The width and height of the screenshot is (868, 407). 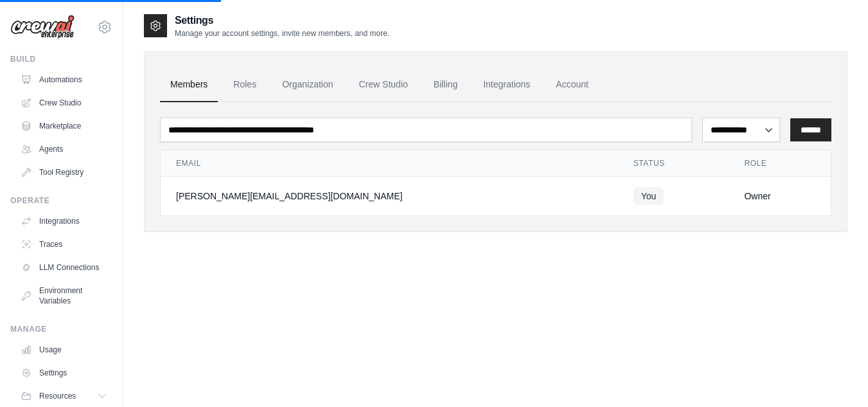 What do you see at coordinates (64, 349) in the screenshot?
I see `a: Usage` at bounding box center [64, 349].